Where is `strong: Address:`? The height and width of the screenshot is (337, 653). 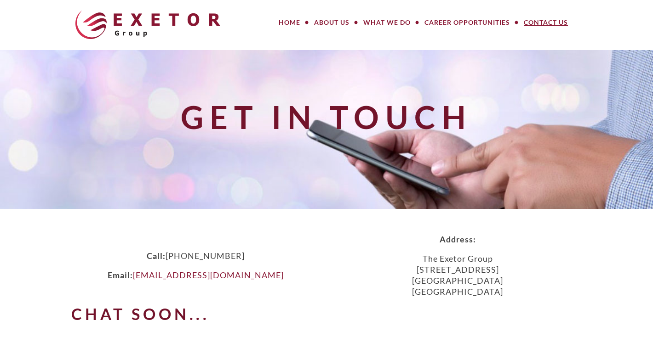
strong: Address: is located at coordinates (457, 240).